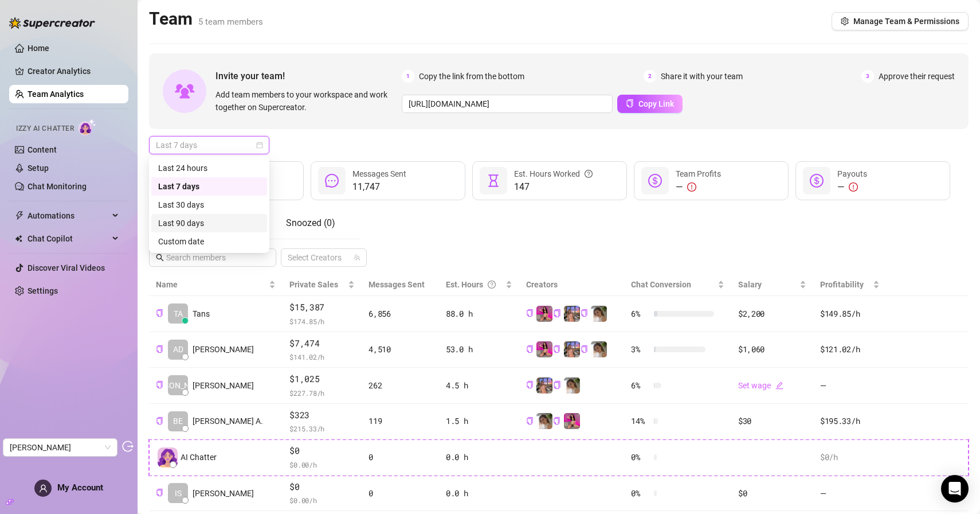 The width and height of the screenshot is (980, 514). I want to click on div: $1,060, so click(772, 349).